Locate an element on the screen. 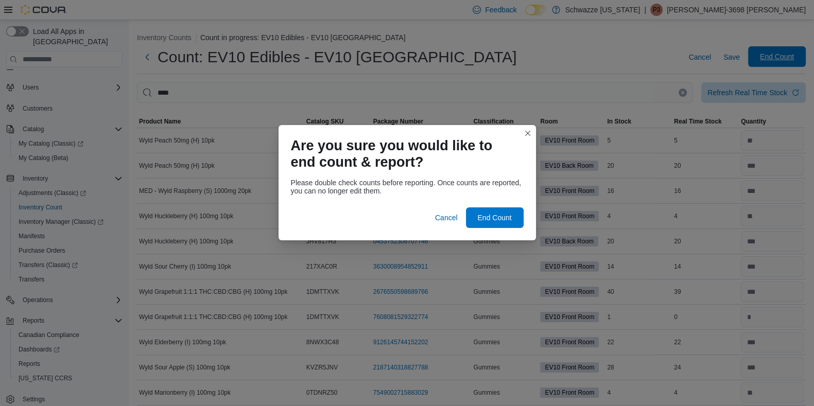 The width and height of the screenshot is (814, 406). span: End Count is located at coordinates (494, 218).